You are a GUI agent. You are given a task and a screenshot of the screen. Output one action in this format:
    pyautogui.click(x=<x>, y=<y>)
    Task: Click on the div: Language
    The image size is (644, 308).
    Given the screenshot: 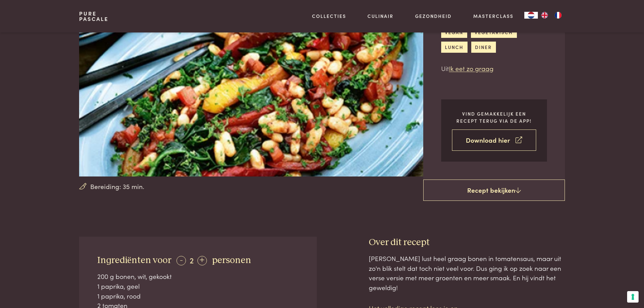 What is the action you would take?
    pyautogui.click(x=531, y=15)
    